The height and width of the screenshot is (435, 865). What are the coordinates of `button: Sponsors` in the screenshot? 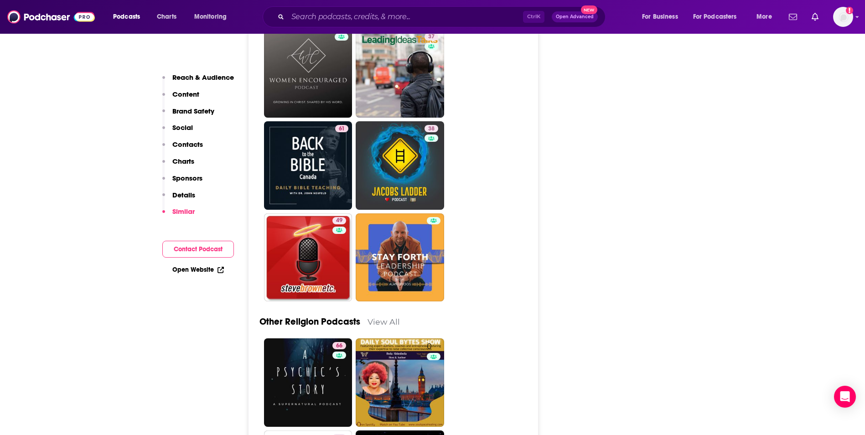 It's located at (182, 182).